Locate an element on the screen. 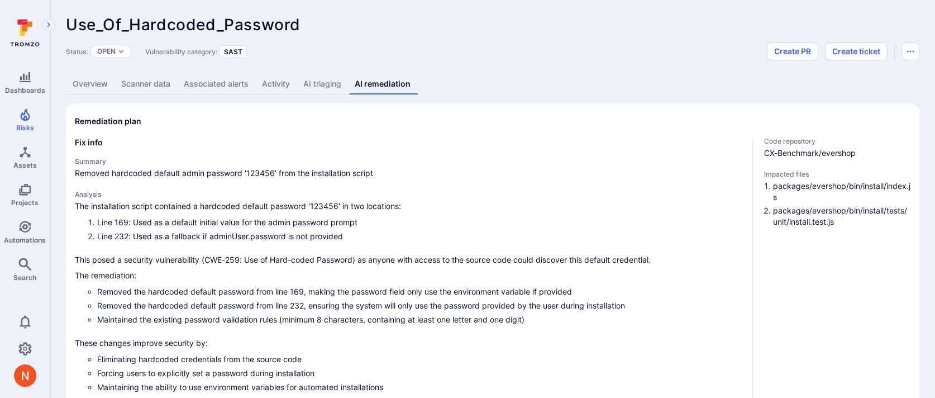 Image resolution: width=935 pixels, height=398 pixels. li: Line 169: Used as a default initial value for the admin password prompt is located at coordinates (420, 222).